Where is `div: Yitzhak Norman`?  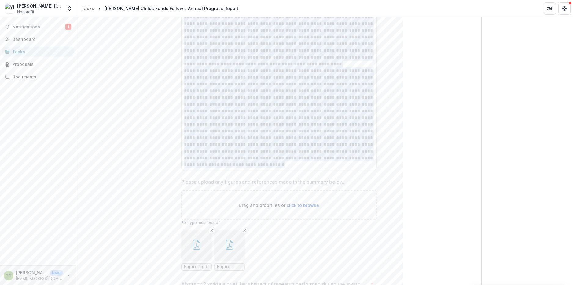 div: Yitzhak Norman is located at coordinates (9, 275).